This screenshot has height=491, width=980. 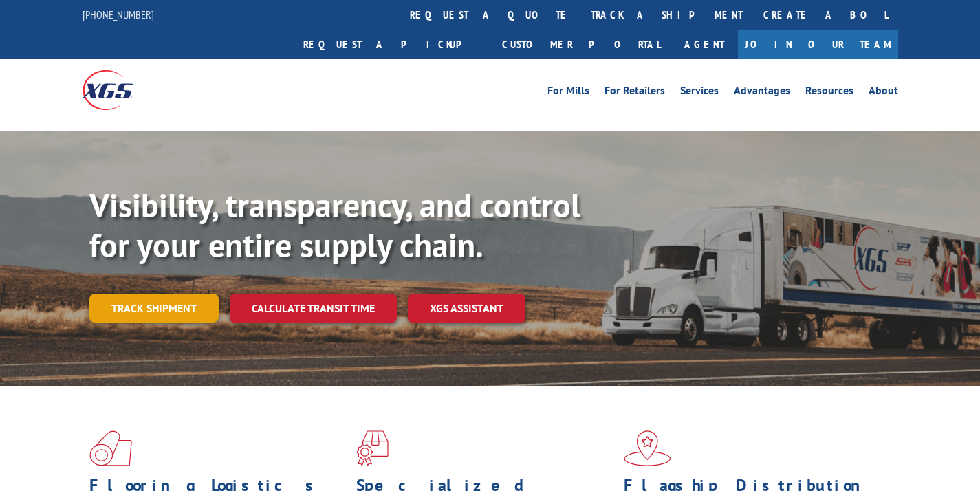 What do you see at coordinates (568, 93) in the screenshot?
I see `a: For Mills` at bounding box center [568, 93].